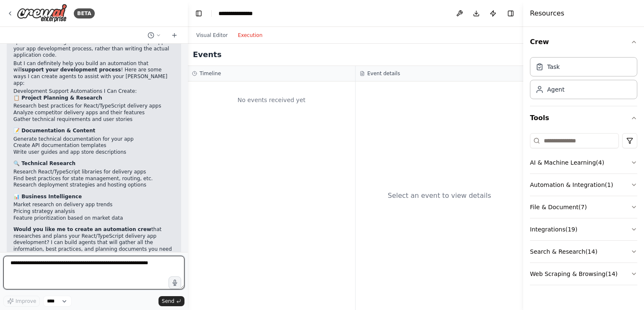  Describe the element at coordinates (94, 179) in the screenshot. I see `li: Find best practices for state management, routing, etc.` at that location.